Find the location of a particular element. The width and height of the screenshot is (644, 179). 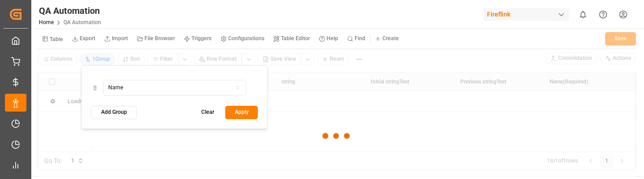

button: Add Group is located at coordinates (114, 112).